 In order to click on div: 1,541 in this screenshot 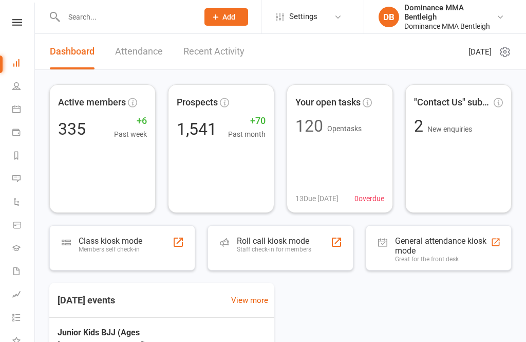, I will do `click(197, 129)`.